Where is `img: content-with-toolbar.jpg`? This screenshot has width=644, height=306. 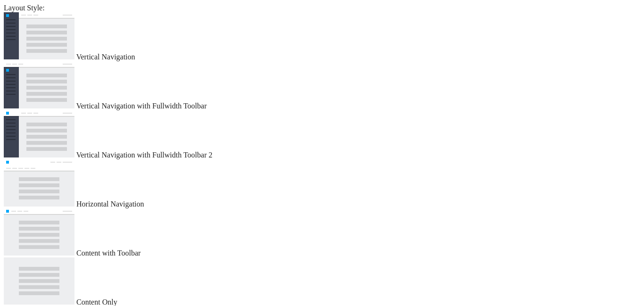
img: content-with-toolbar.jpg is located at coordinates (39, 232).